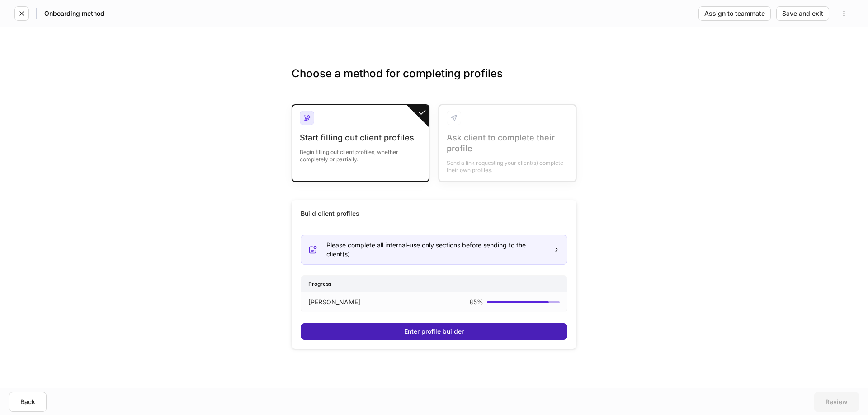  What do you see at coordinates (476, 303) in the screenshot?
I see `p: 85 %` at bounding box center [476, 303].